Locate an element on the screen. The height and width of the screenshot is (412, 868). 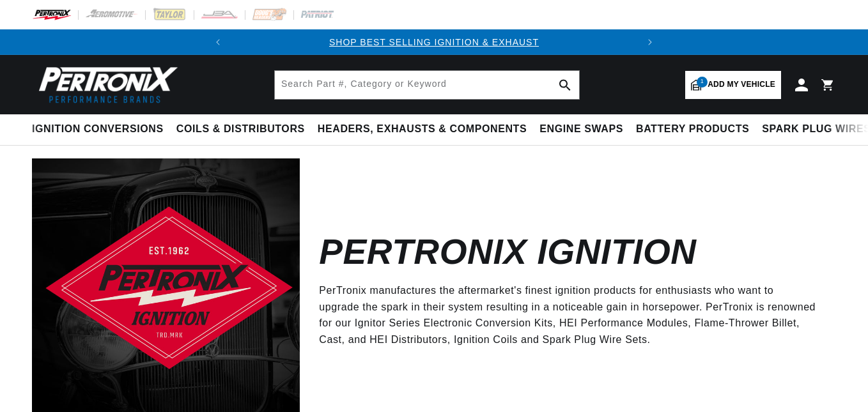
button: Translation missing: en.sections.announcements.previous_announcement is located at coordinates (218, 42).